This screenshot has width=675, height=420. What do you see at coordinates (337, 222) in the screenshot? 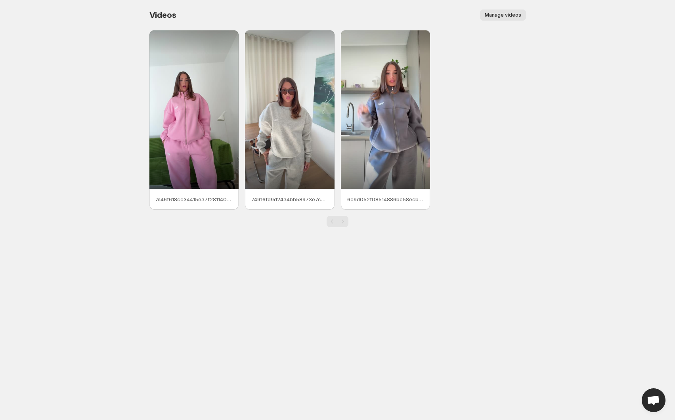
I see `nav: Pagination` at bounding box center [337, 222].